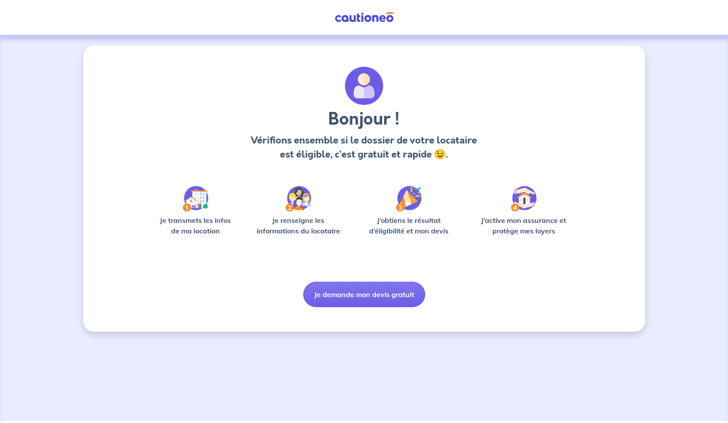  I want to click on p: J’obtiens le résultat d’éligibilité et mon devis, so click(409, 226).